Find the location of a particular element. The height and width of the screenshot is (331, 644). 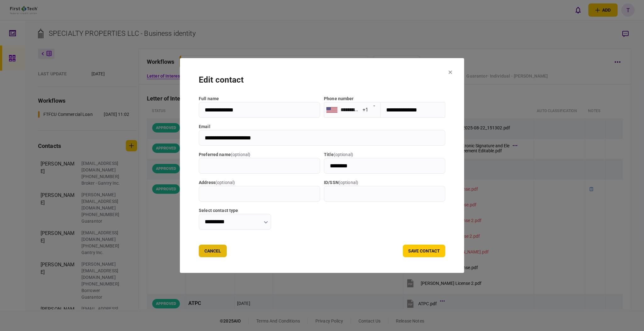

div: edit contact is located at coordinates (322, 79).